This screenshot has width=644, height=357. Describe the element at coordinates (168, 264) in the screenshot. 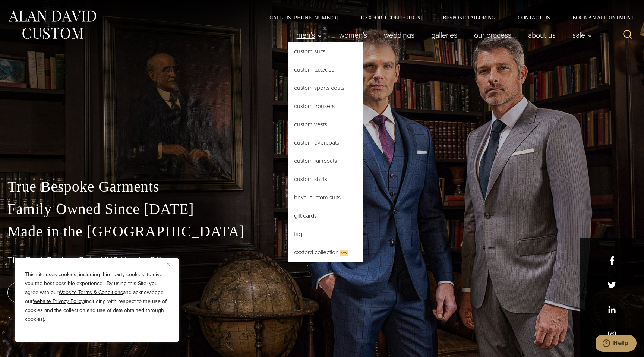

I see `img: Close` at that location.